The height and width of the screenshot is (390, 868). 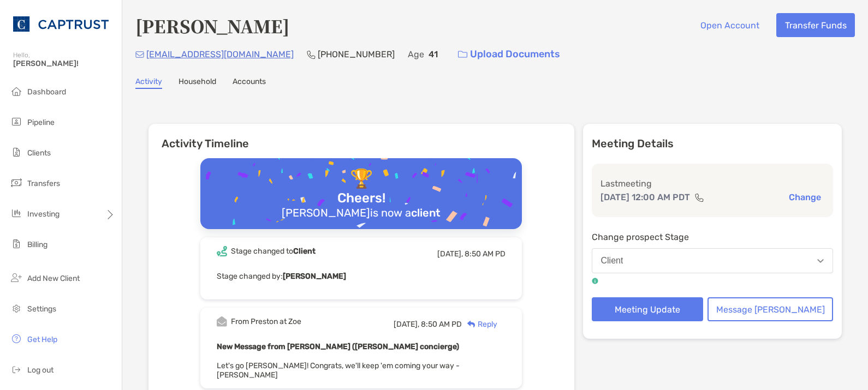 I want to click on span: Add New Client, so click(x=53, y=278).